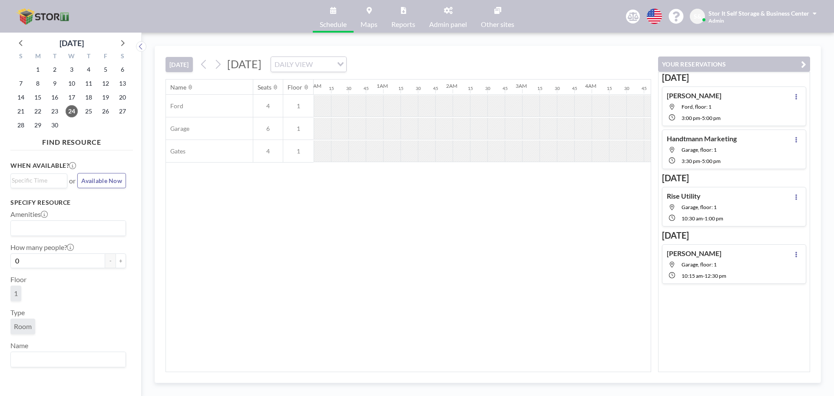  I want to click on div: T, so click(88, 57).